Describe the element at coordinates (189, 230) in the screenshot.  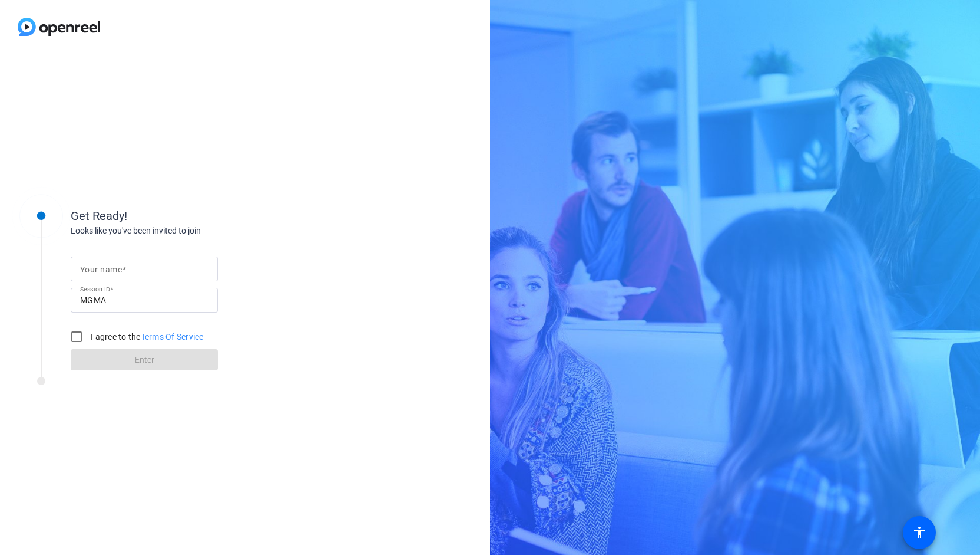
I see `div: Looks like you've been invited to join` at that location.